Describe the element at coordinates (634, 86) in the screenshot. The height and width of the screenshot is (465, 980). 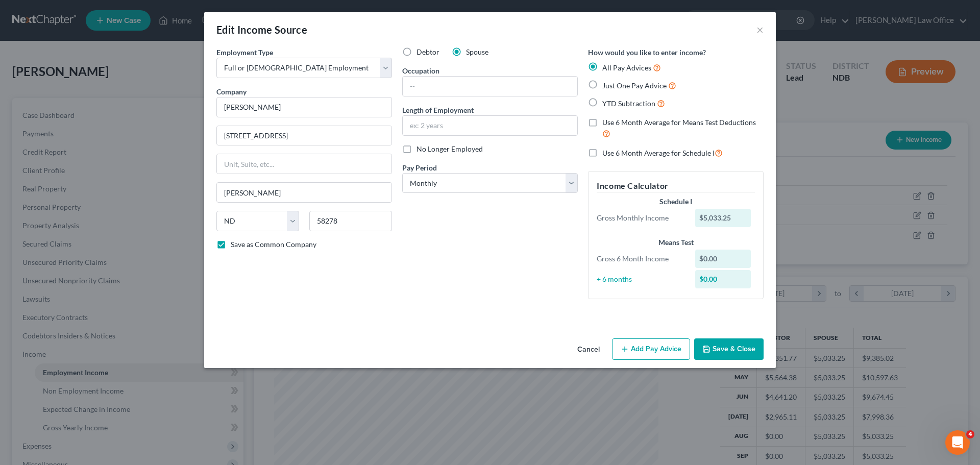
I see `span: Just One Pay Advice` at that location.